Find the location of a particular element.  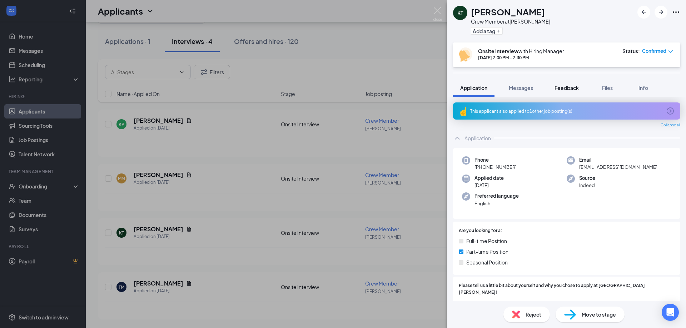

button: PlusAdd a tag is located at coordinates (486, 31).